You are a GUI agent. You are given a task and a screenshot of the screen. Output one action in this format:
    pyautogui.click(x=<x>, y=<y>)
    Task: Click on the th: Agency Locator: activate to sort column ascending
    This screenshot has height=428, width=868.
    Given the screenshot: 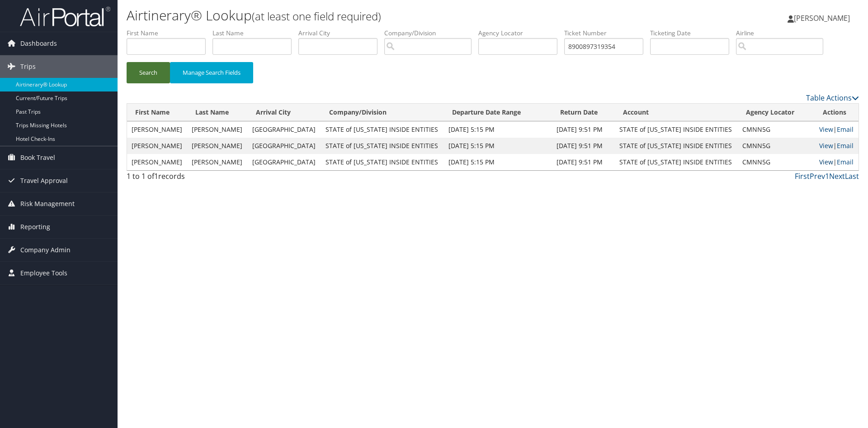 What is the action you would take?
    pyautogui.click(x=777, y=112)
    